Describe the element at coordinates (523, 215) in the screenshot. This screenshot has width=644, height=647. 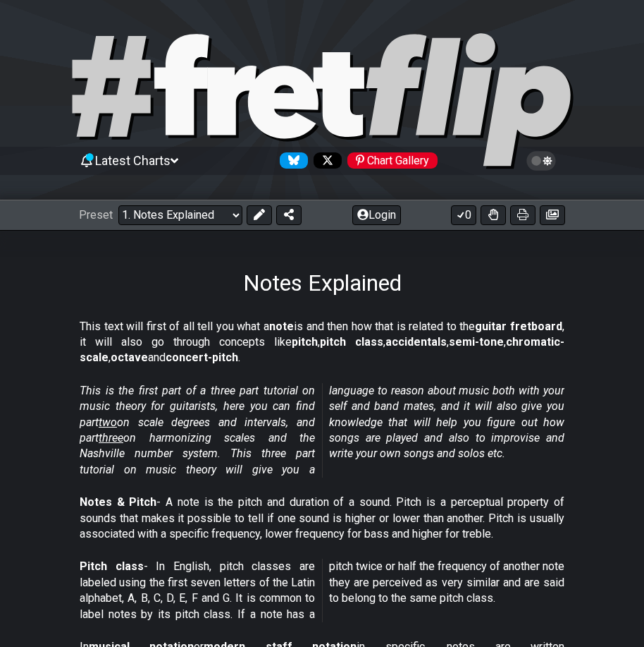
I see `button: Print` at that location.